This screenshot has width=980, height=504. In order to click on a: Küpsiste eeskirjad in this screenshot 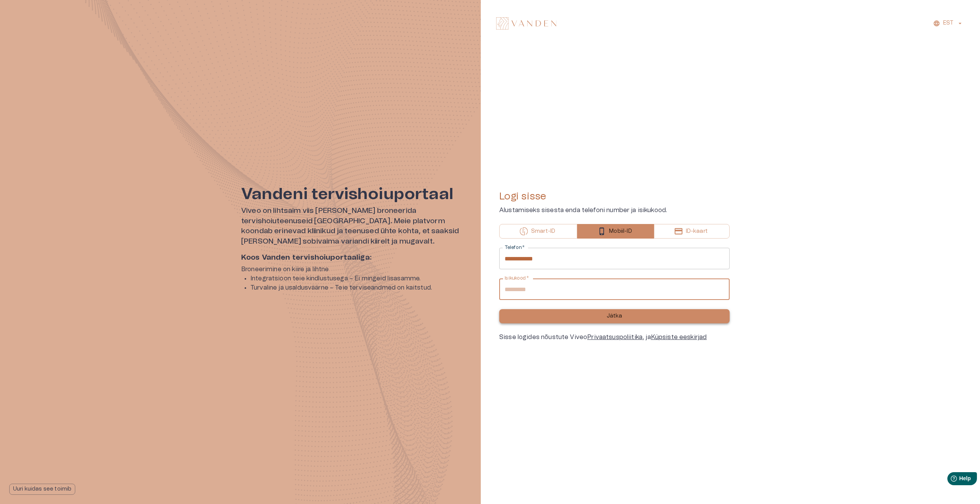, I will do `click(679, 337)`.